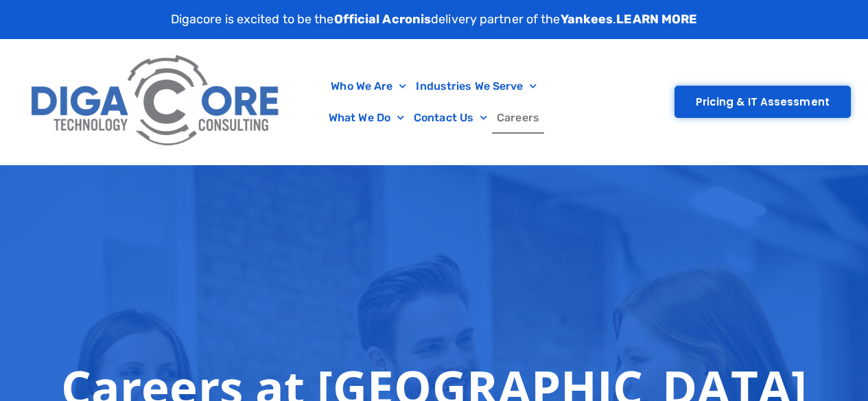  I want to click on strong: Yankees, so click(587, 19).